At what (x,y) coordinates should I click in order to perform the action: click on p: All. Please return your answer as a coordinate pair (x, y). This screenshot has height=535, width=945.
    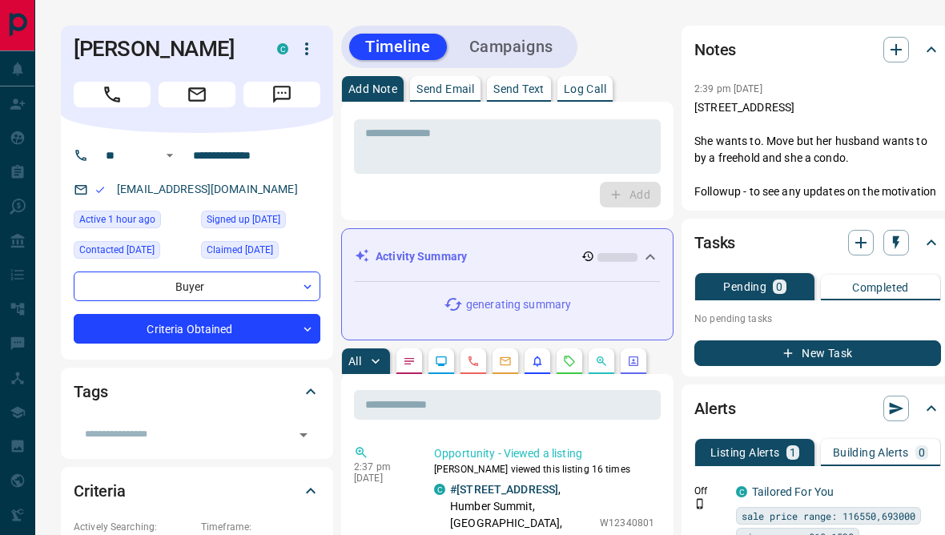
    Looking at the image, I should click on (355, 361).